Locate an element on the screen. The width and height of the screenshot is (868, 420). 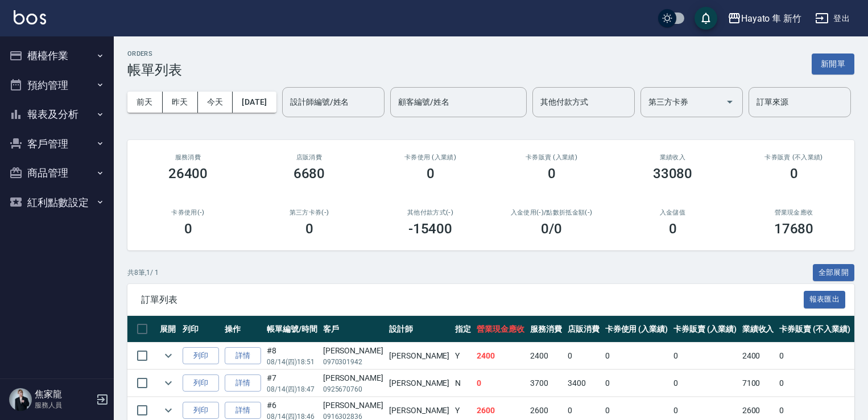
h2: 卡券使用(-) is located at coordinates (187, 212).